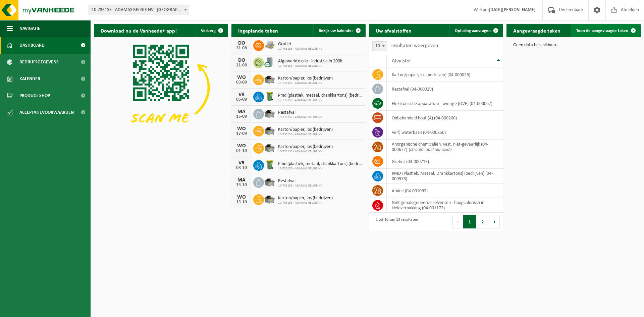 Image resolution: width=644 pixels, height=317 pixels. I want to click on div: 1 tot 10 van 13 resultaten, so click(395, 221).